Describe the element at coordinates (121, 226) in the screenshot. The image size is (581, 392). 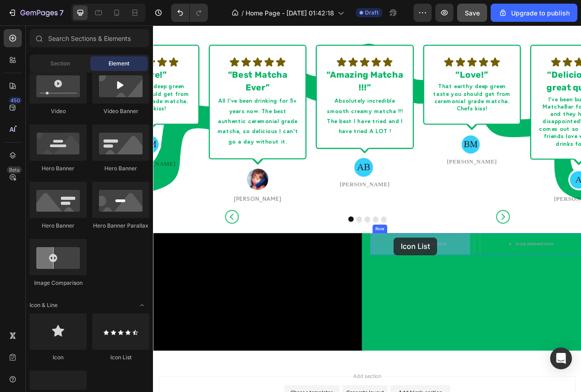
I see `div: Hero Banner Parallax` at that location.